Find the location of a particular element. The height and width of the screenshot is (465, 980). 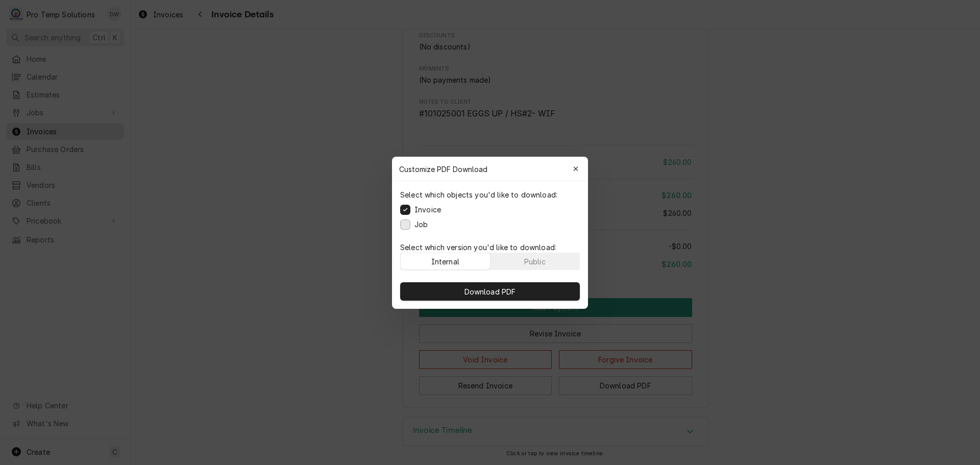

button: Download PDF is located at coordinates (490, 291).